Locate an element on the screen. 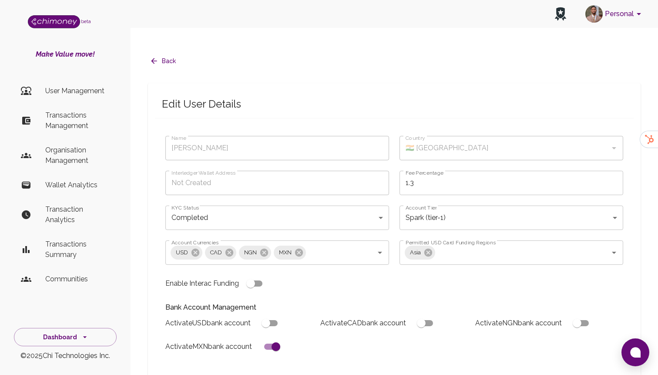  img: avatar is located at coordinates (594, 14).